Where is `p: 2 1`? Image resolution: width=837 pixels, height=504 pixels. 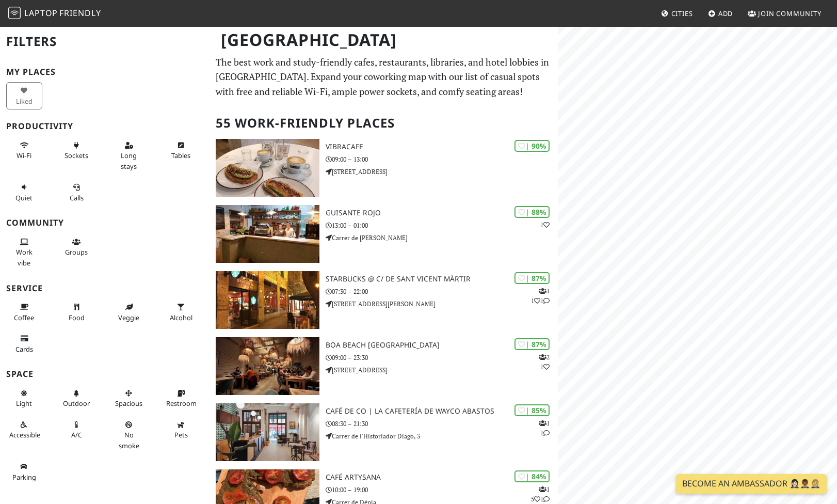 p: 2 1 is located at coordinates (544, 362).